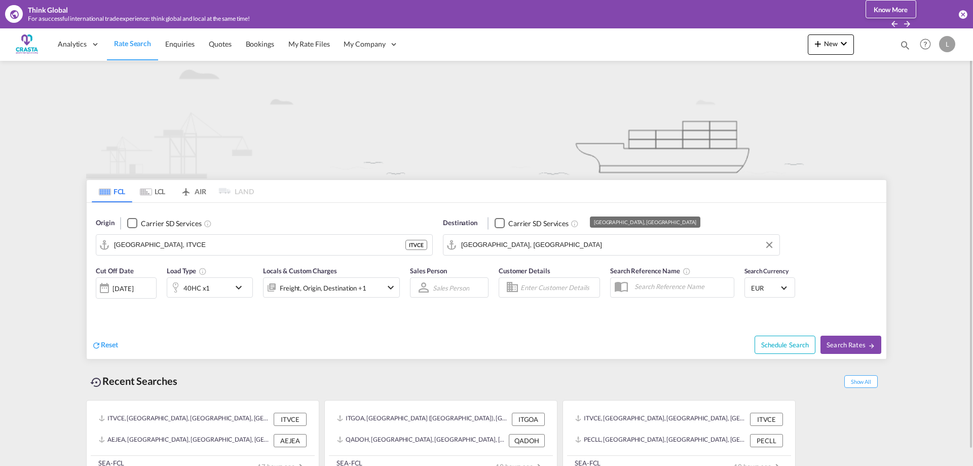 Image resolution: width=973 pixels, height=466 pixels. Describe the element at coordinates (220, 44) in the screenshot. I see `span: Quotes` at that location.